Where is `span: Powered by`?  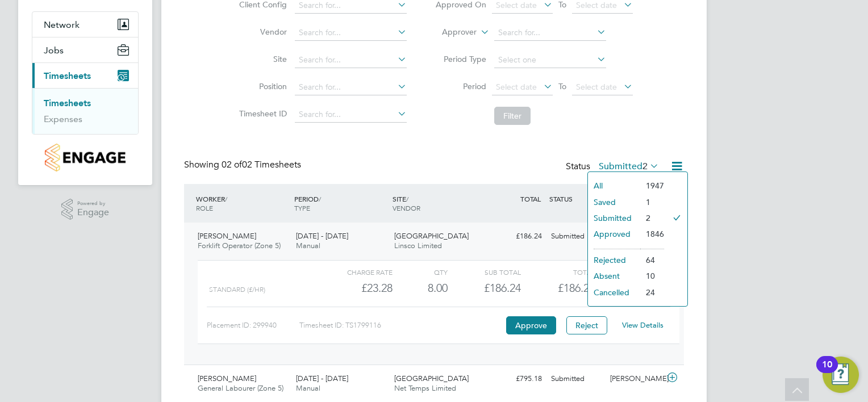
span: Powered by is located at coordinates (93, 203).